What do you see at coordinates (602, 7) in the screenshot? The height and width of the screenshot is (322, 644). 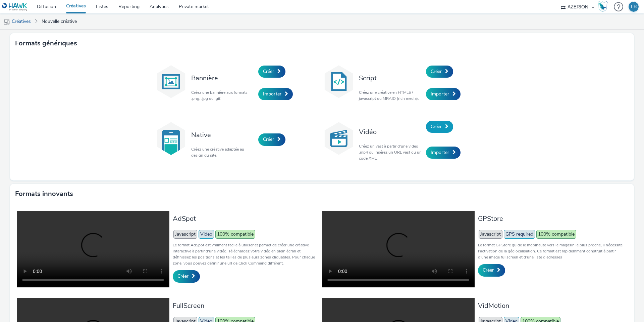 I see `div: Hawk Academy` at bounding box center [602, 7].